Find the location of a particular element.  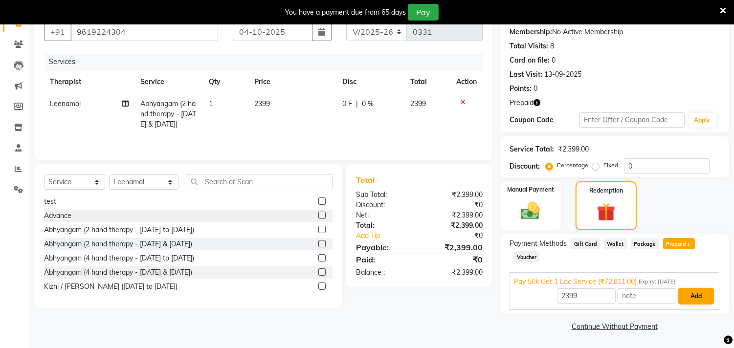

button: +91 is located at coordinates (58, 32).